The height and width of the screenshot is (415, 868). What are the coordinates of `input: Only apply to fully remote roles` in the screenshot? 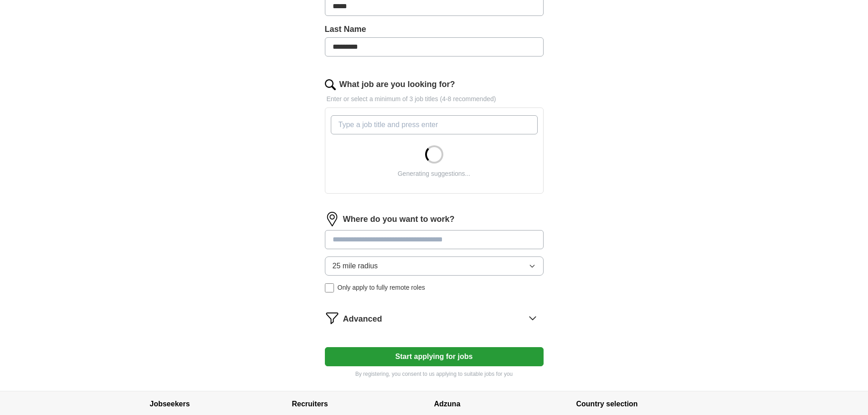 It's located at (330, 288).